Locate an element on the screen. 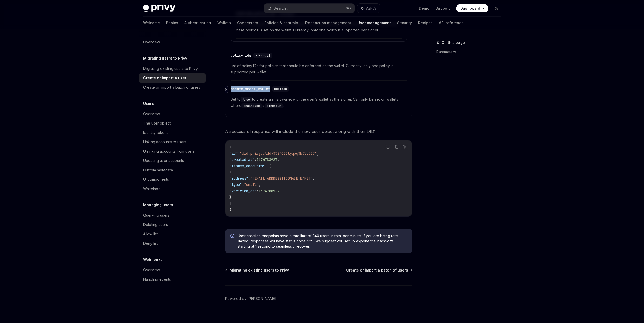 The image size is (644, 323). div: Create or import a user is located at coordinates (165, 78).